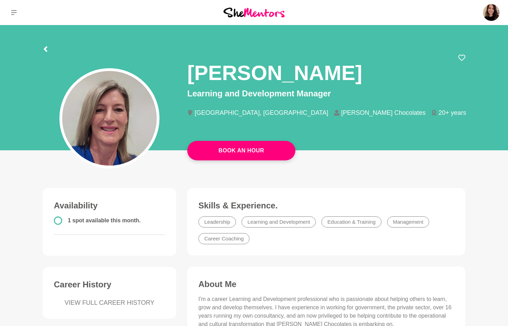  Describe the element at coordinates (492, 13) in the screenshot. I see `img: Ali Adey` at that location.